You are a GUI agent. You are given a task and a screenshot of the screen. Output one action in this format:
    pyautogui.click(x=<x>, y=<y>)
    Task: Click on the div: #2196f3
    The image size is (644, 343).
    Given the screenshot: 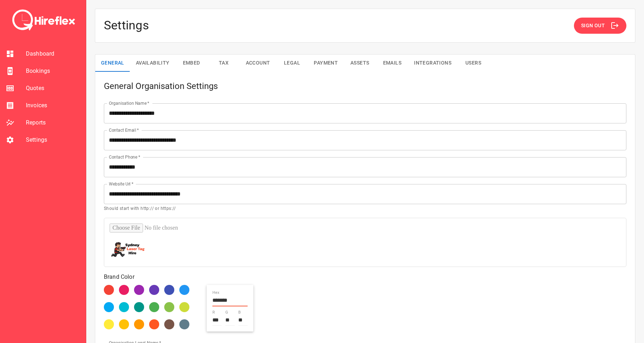 What is the action you would take?
    pyautogui.click(x=185, y=290)
    